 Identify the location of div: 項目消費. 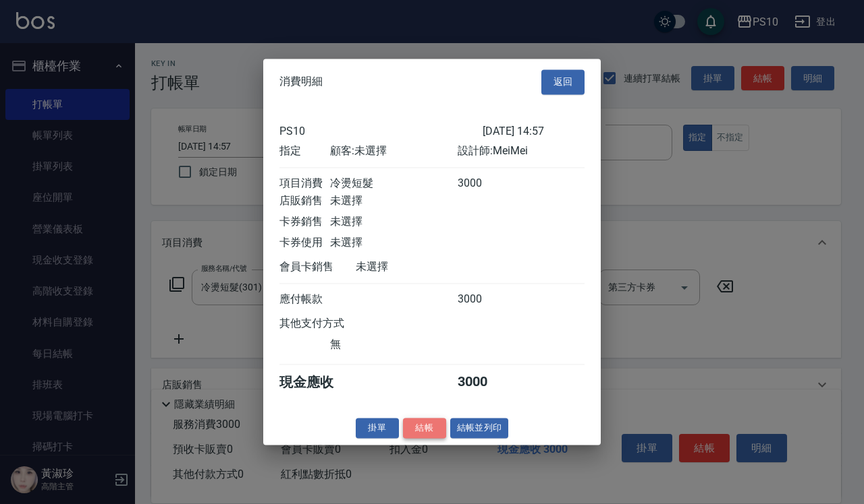
(304, 183).